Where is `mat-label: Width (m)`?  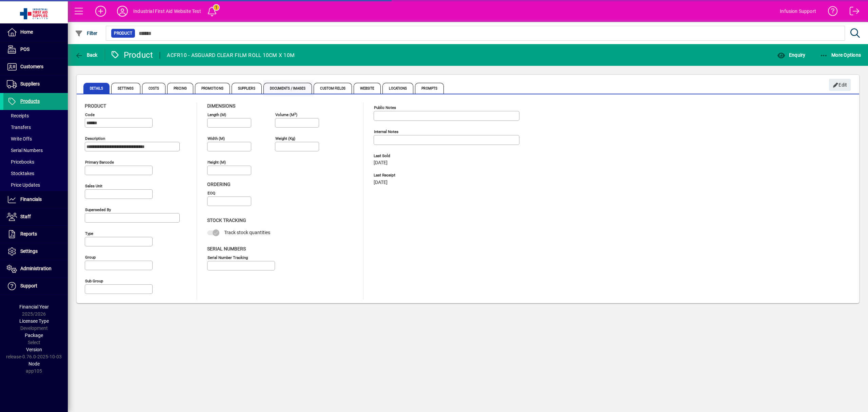 mat-label: Width (m) is located at coordinates (216, 138).